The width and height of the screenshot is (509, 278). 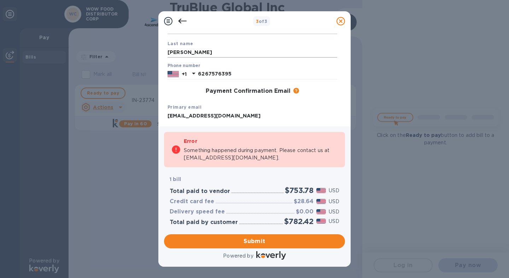 I want to click on label: Phone number, so click(x=184, y=66).